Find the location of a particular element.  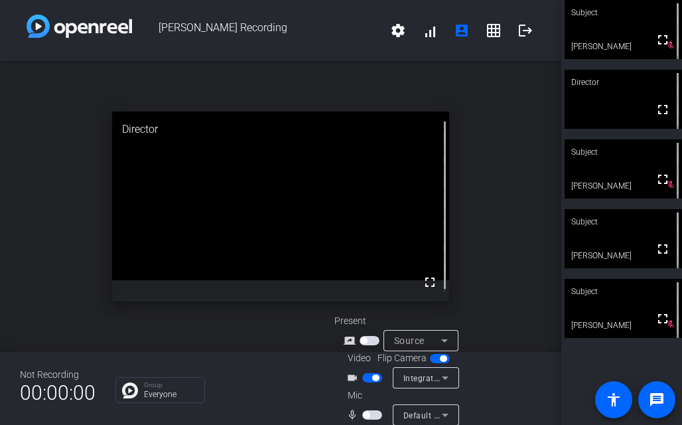

span: Video is located at coordinates (359, 358).